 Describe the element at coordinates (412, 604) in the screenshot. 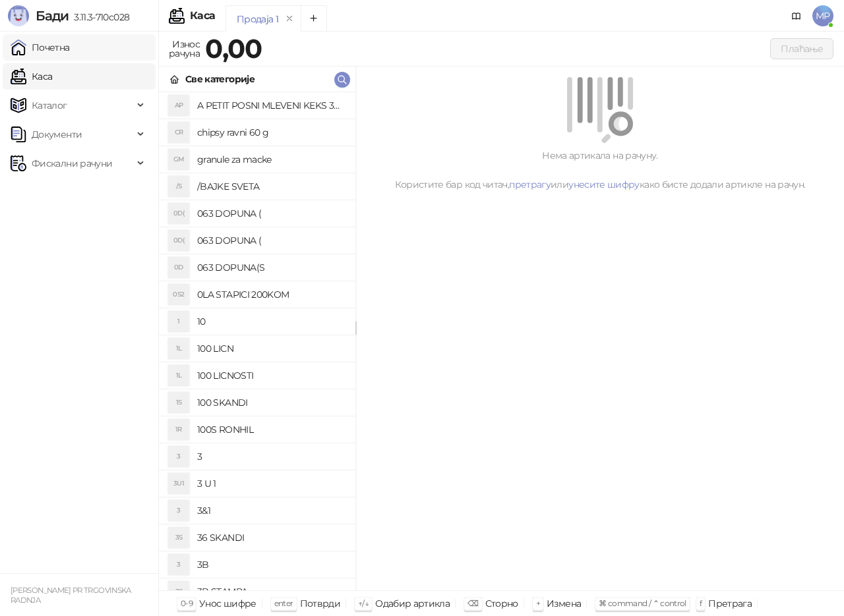

I see `div: Одабир артикла` at that location.